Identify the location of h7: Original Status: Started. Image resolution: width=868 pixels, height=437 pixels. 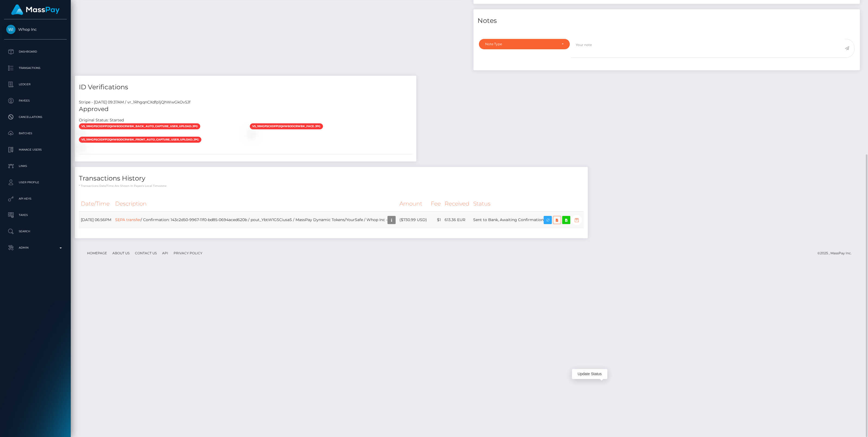
(101, 120).